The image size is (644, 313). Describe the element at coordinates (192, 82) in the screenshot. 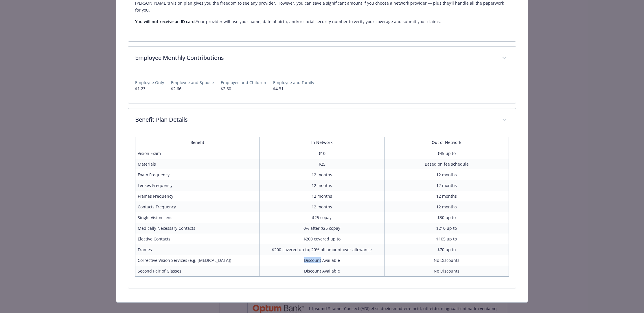

I see `p: Employee and Spouse` at that location.